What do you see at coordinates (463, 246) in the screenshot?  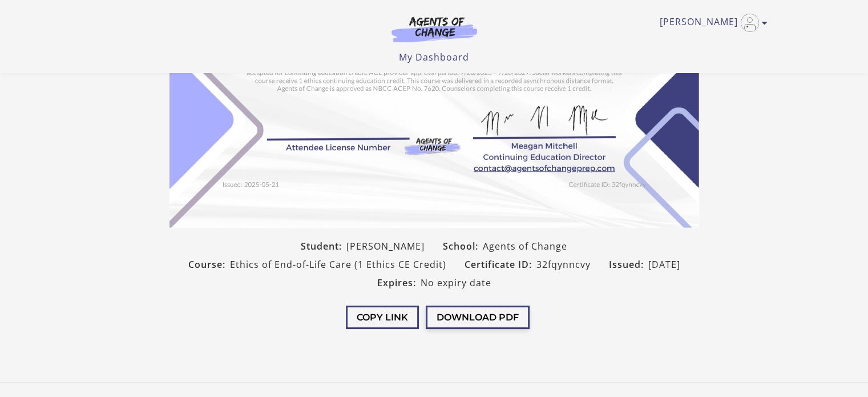 I see `span: School:` at bounding box center [463, 246].